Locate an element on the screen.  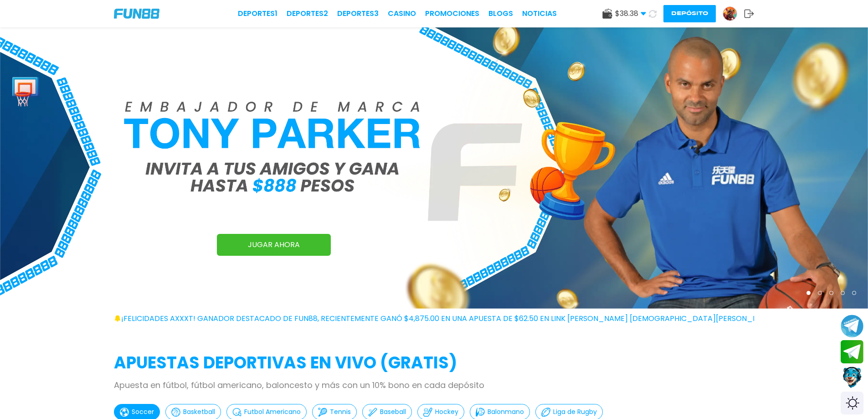
p: Hockey is located at coordinates (446, 411).